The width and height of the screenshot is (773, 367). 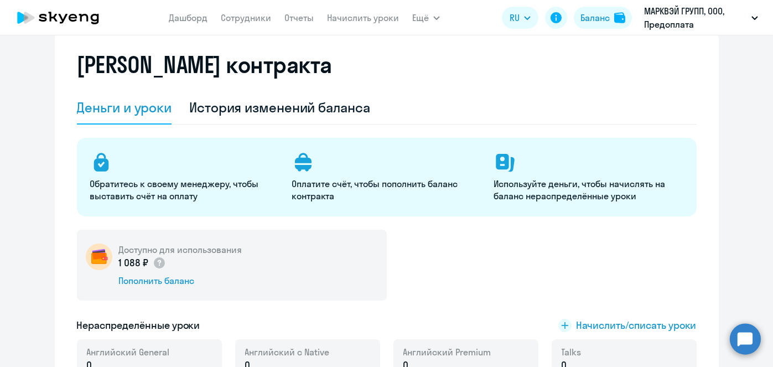 What do you see at coordinates (620, 18) in the screenshot?
I see `img: balance` at bounding box center [620, 18].